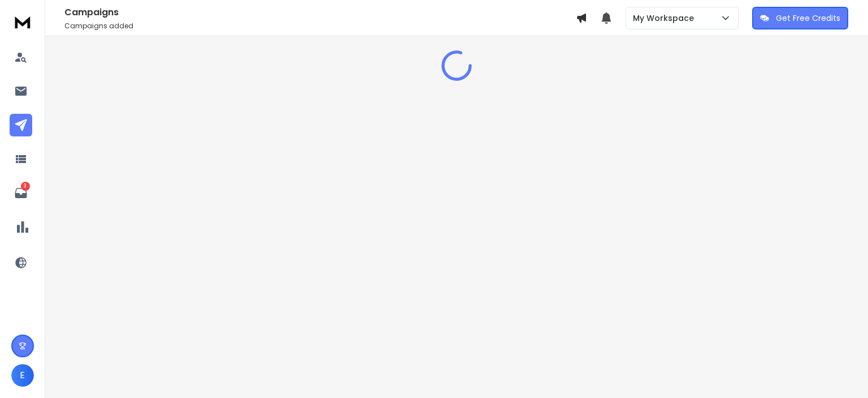 This screenshot has height=398, width=868. I want to click on p: My Workspace, so click(665, 18).